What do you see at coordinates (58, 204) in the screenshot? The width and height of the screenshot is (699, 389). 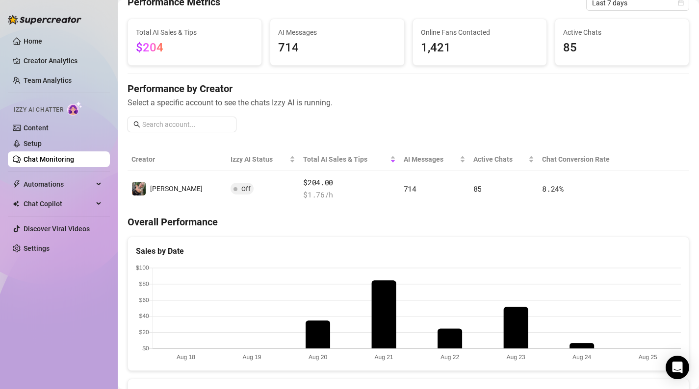 I see `span: Chat Copilot` at bounding box center [58, 204].